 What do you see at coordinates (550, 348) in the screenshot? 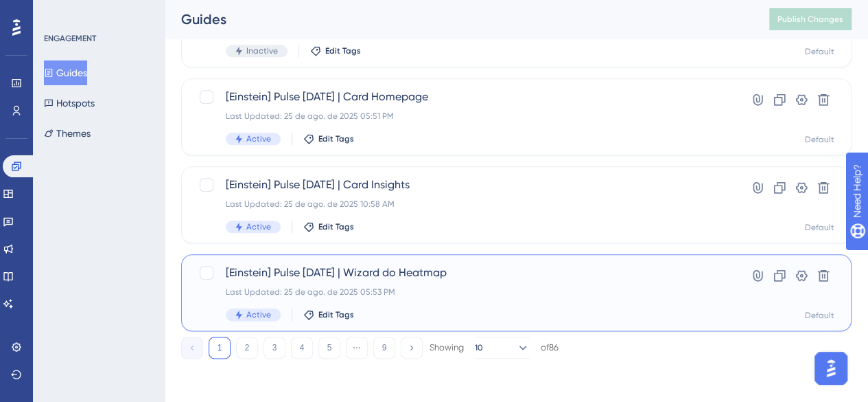
I see `div: of 86` at bounding box center [550, 348].